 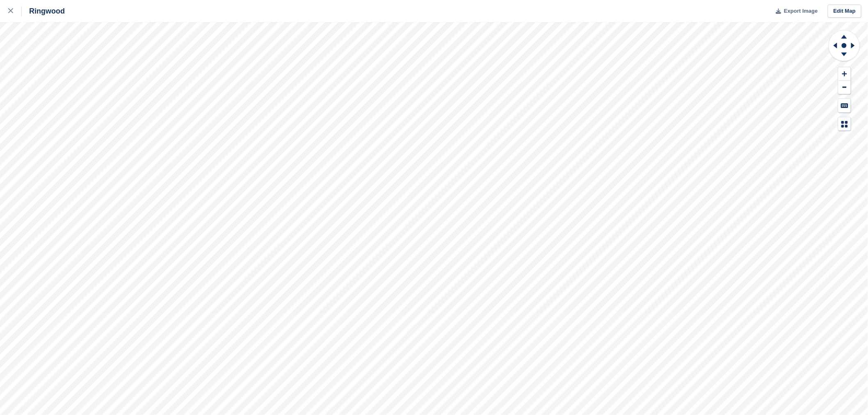 What do you see at coordinates (43, 11) in the screenshot?
I see `div: Ringwood` at bounding box center [43, 11].